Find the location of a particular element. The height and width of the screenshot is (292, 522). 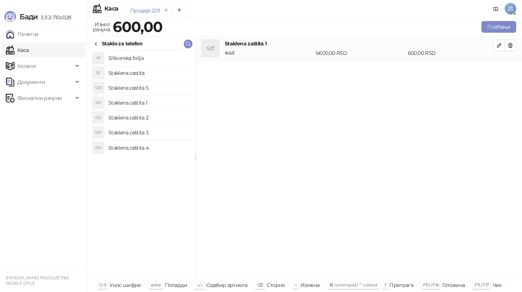

div: SZ4 is located at coordinates (98, 148).